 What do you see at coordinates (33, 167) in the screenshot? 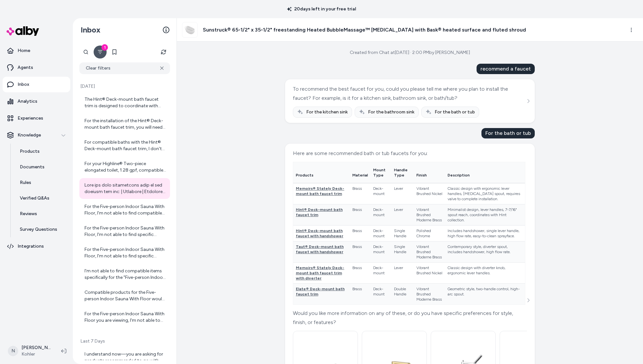
I see `p: Documents` at bounding box center [33, 167].